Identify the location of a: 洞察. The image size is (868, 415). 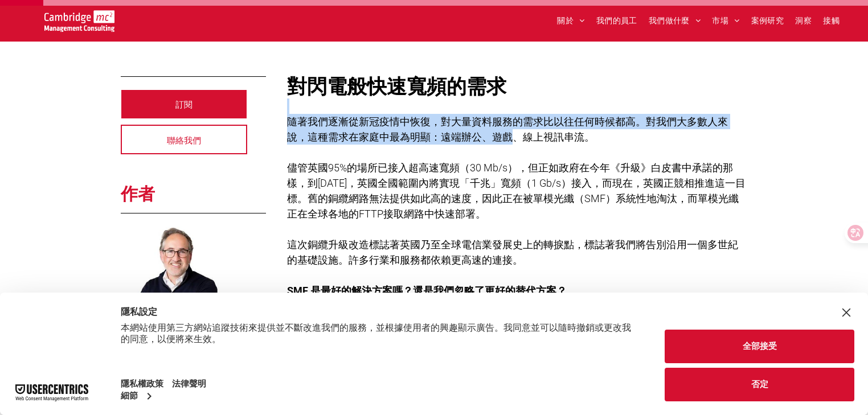
(803, 20).